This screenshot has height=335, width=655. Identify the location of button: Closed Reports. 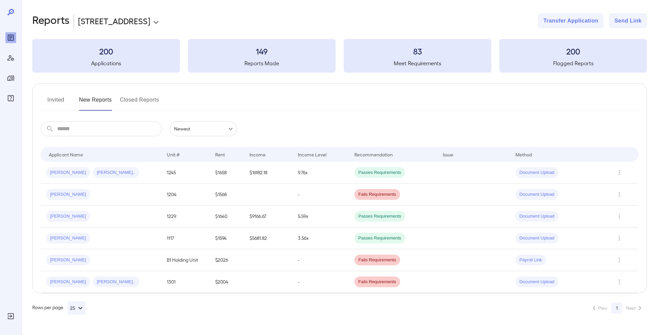
(140, 103).